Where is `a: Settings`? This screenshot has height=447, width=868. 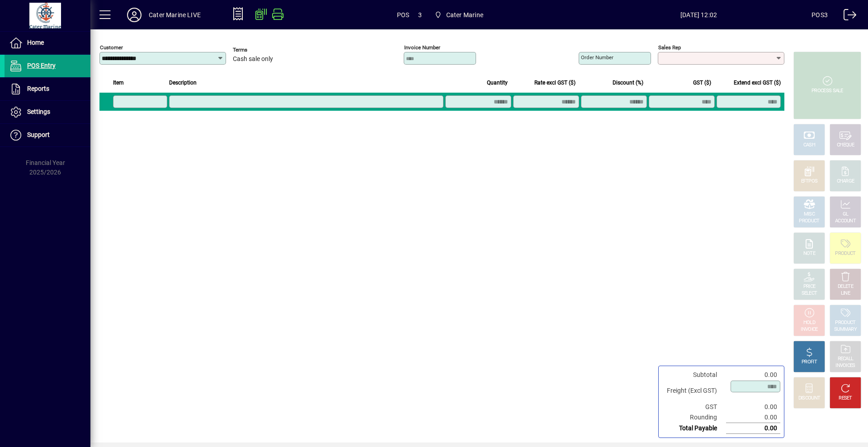
a: Settings is located at coordinates (47, 112).